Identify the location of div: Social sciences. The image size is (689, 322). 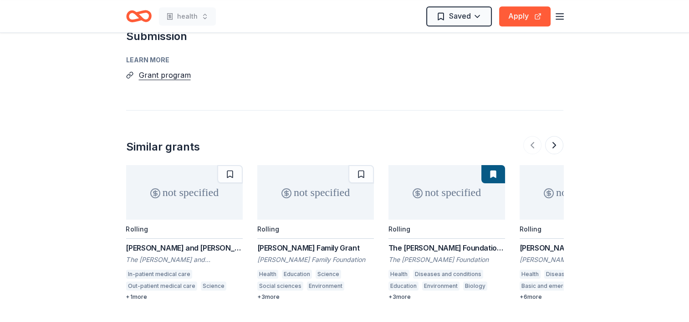
(280, 286).